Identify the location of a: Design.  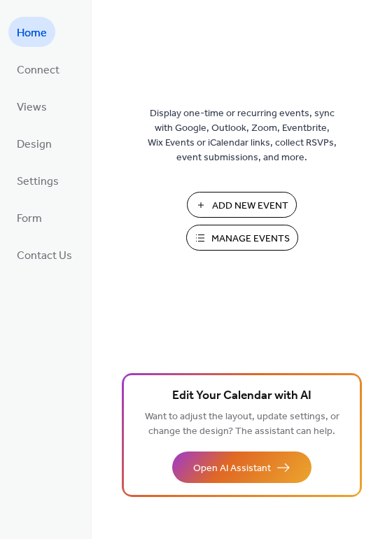
(34, 143).